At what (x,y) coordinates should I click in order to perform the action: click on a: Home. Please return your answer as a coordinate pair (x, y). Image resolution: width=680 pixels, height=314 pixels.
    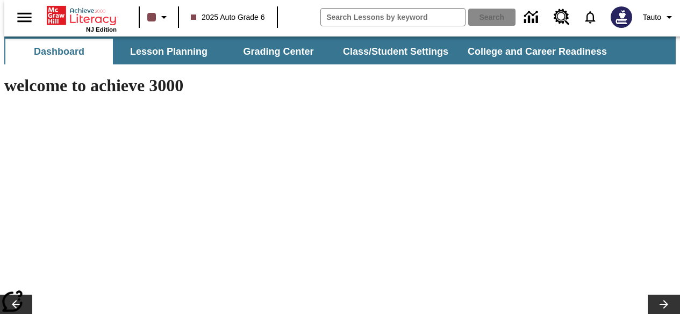
    Looking at the image, I should click on (82, 16).